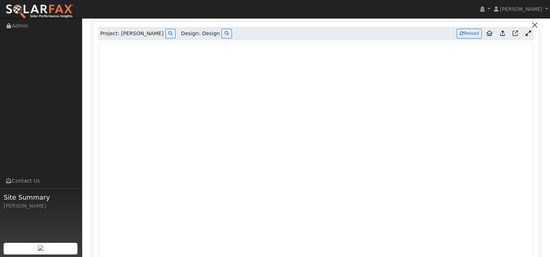 The height and width of the screenshot is (257, 550). What do you see at coordinates (41, 248) in the screenshot?
I see `img: retrieve` at bounding box center [41, 248].